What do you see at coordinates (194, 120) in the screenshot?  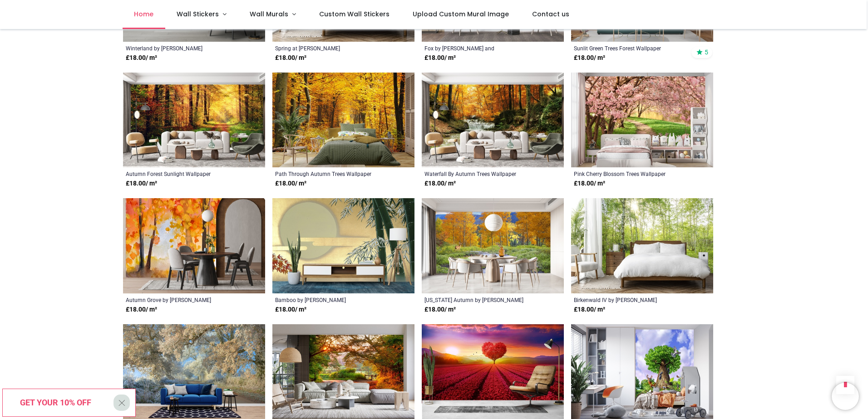 I see `img: Autumn Forest Sunlight Wall Mural Wallpaper` at bounding box center [194, 120].